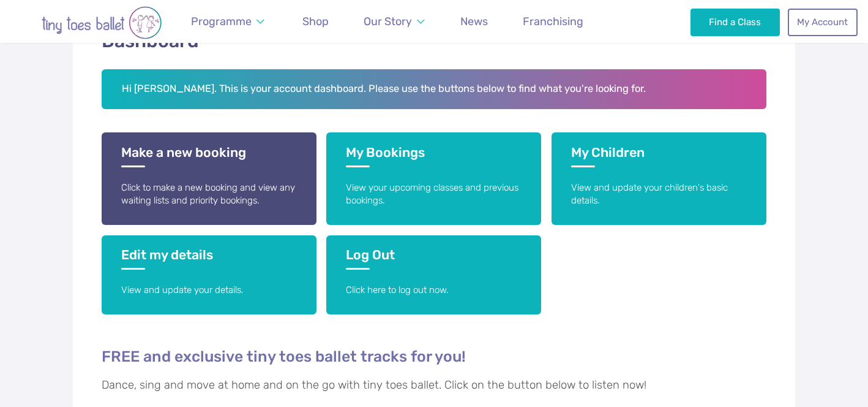  I want to click on a: My Children View and update your children's basic details., so click(659, 178).